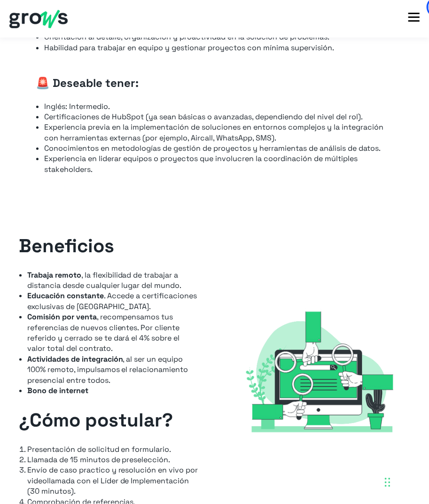 This screenshot has height=504, width=429. I want to click on strong: Comisión por venta, so click(62, 317).